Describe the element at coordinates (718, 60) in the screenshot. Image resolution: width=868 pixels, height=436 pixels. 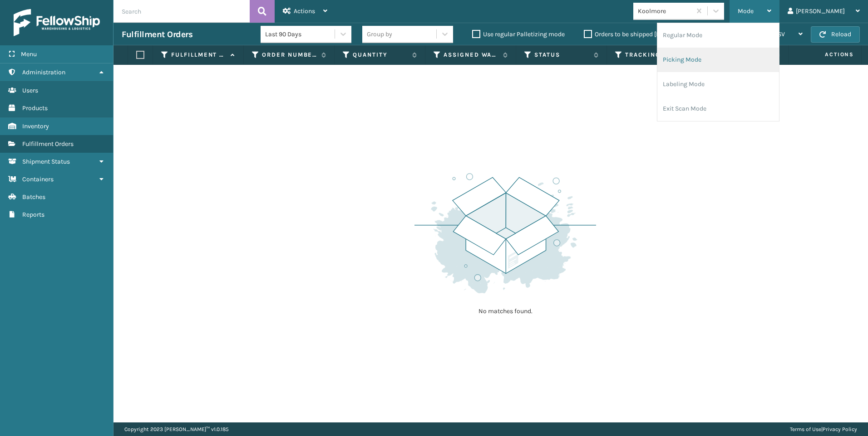
I see `li: Picking Mode` at that location.